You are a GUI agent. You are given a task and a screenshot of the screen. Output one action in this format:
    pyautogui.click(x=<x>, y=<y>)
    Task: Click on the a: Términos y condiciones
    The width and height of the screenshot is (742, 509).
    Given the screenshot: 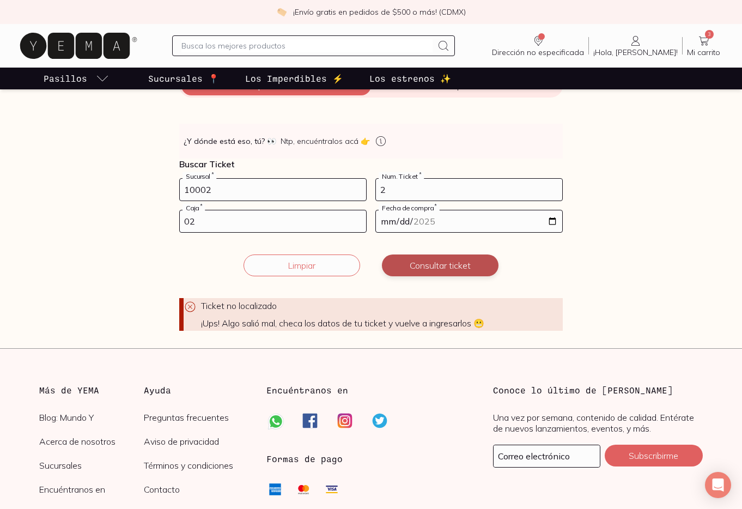 What is the action you would take?
    pyautogui.click(x=196, y=465)
    